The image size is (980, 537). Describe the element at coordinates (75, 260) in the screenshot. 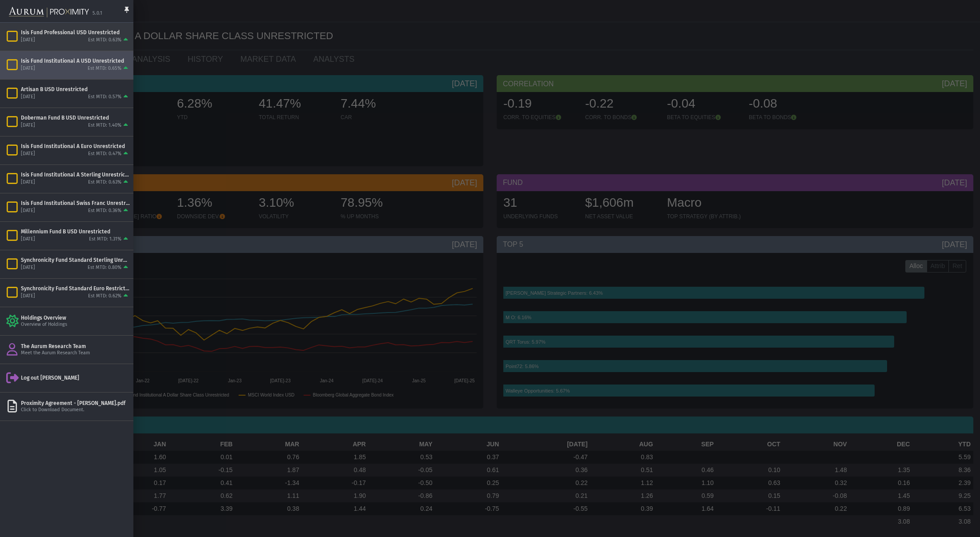

I see `div: Synchronicity Fund Standard Sterling Unrestricted` at that location.